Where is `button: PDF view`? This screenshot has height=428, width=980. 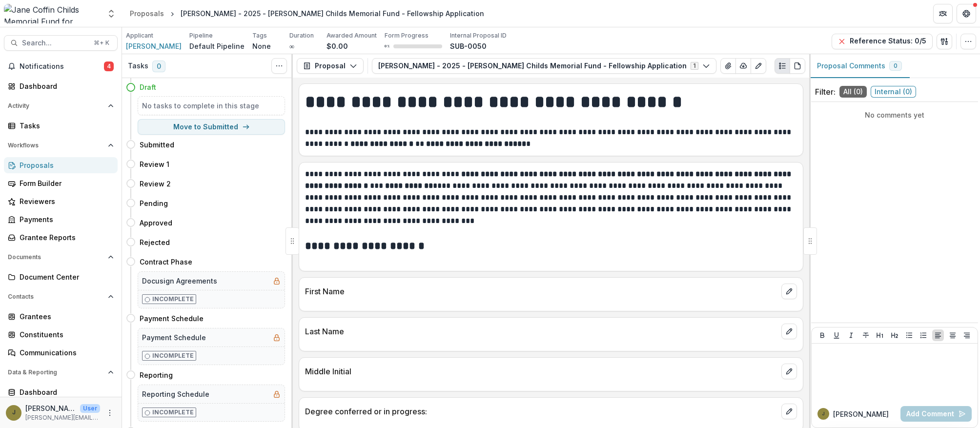 button: PDF view is located at coordinates (798, 66).